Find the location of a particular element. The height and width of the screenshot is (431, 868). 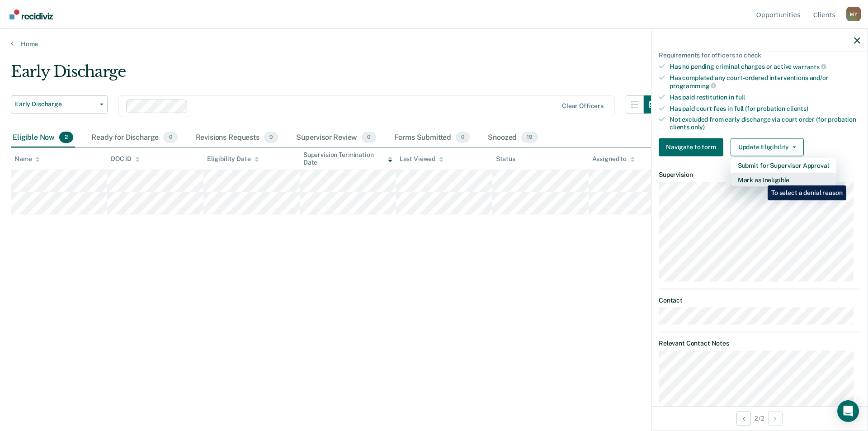

a: Home is located at coordinates (434, 44).